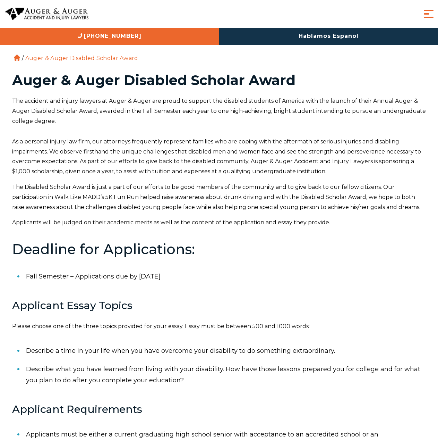 This screenshot has width=438, height=441. Describe the element at coordinates (47, 14) in the screenshot. I see `img: Auger & Auger Accident and Injury Lawyers Logo` at that location.